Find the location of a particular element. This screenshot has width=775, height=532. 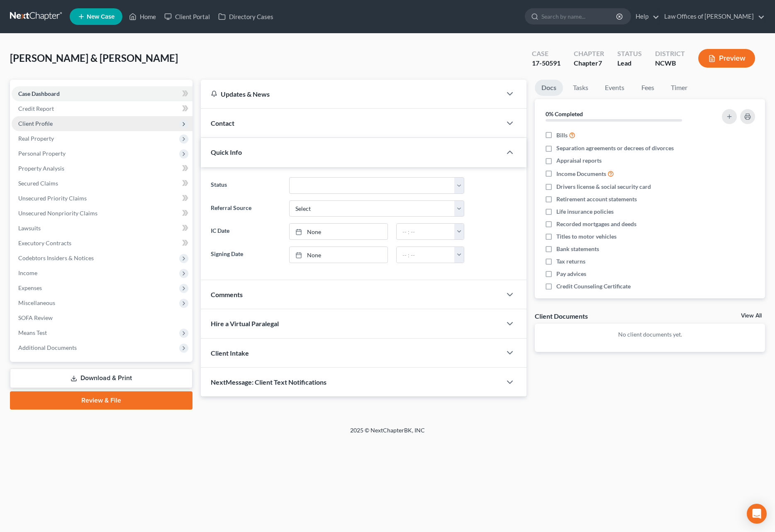

span: SOFA Review is located at coordinates (35, 317).